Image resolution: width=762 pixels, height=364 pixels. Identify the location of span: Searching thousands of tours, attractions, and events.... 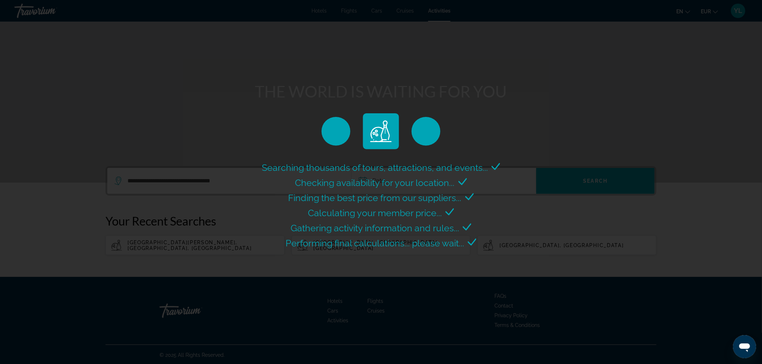
(375, 168).